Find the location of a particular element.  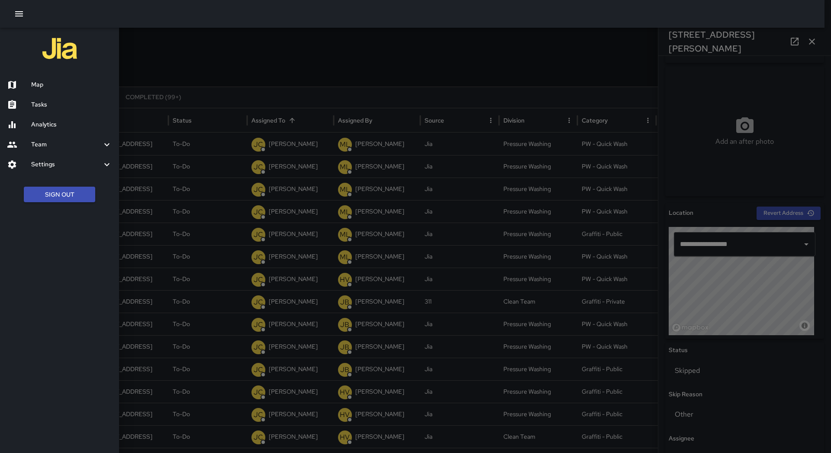

h6: Map is located at coordinates (71, 85).